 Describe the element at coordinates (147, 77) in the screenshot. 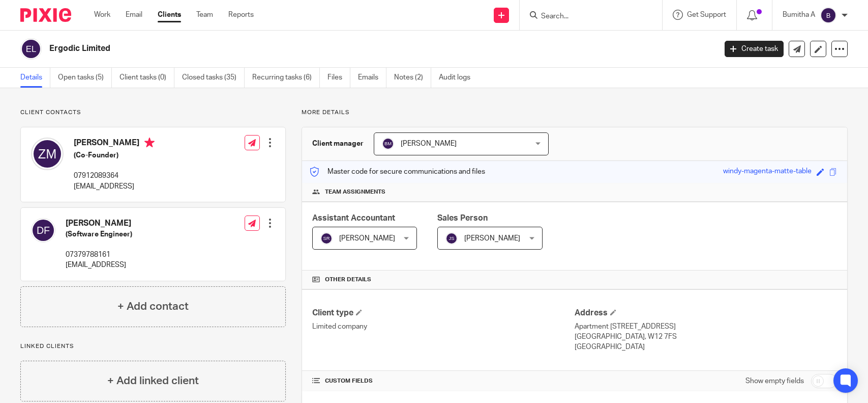

I see `a: Client tasks (0)` at that location.